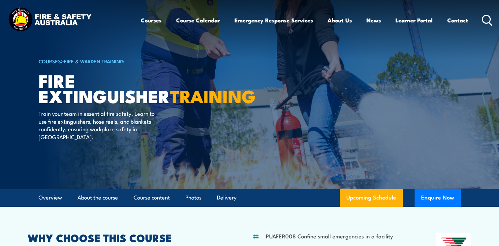  I want to click on a: Emergency Response Services, so click(274, 20).